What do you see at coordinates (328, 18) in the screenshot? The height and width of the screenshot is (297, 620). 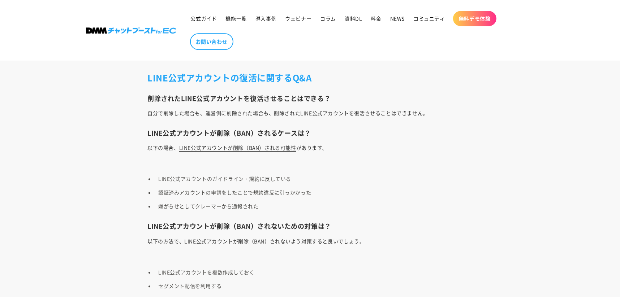 I see `a: コラム` at bounding box center [328, 18].